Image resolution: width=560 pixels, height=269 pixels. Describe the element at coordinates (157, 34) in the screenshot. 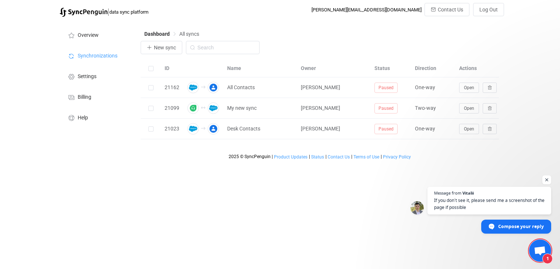

I see `span: Dashboard` at that location.